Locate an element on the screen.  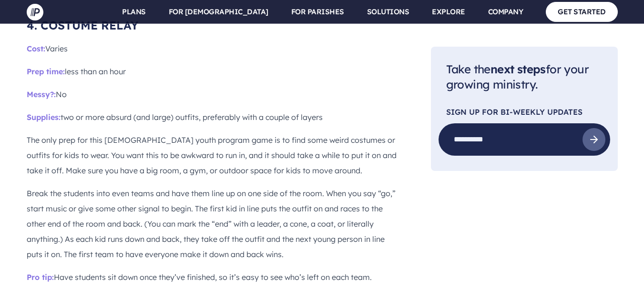
p: Break the students into even teams and have them line up on one side of the room. When you say “g... is located at coordinates (214, 224).